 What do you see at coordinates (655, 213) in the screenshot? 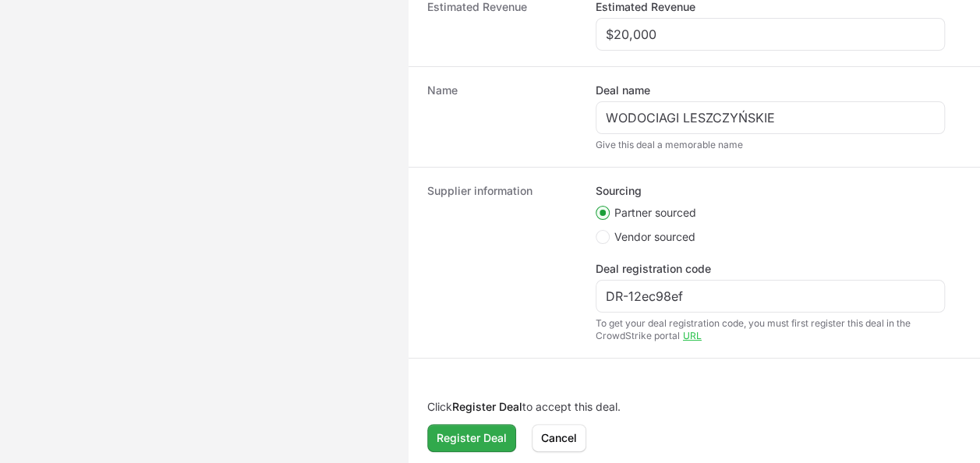
I see `span: Partner sourced` at bounding box center [655, 213].